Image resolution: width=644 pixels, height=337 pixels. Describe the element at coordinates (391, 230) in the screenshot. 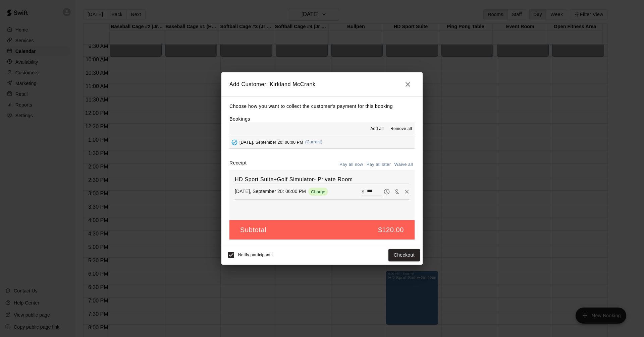

I see `h5: $120.00` at that location.